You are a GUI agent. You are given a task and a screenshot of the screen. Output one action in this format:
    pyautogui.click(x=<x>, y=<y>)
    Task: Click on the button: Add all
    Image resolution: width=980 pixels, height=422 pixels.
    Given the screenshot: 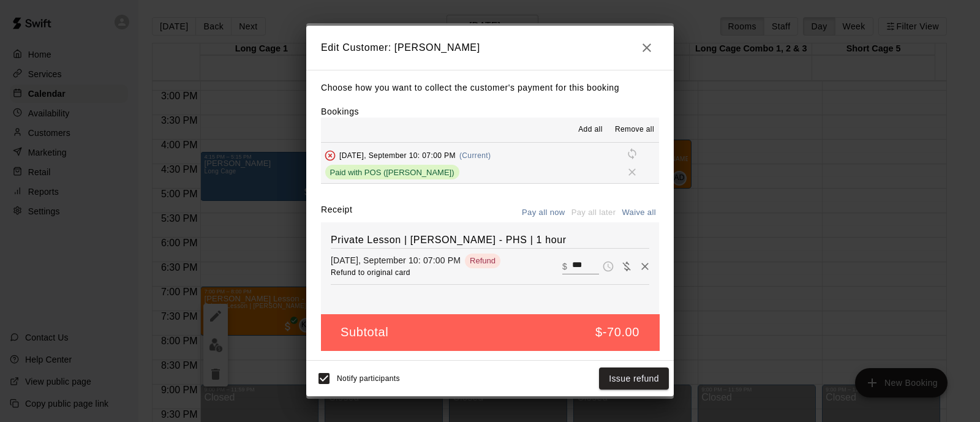 What is the action you would take?
    pyautogui.click(x=591, y=130)
    